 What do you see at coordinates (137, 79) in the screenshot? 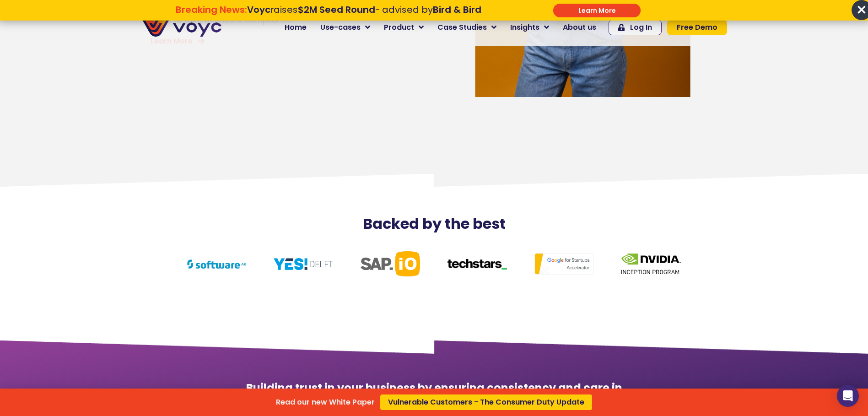
I see `span: Job title` at bounding box center [137, 79].